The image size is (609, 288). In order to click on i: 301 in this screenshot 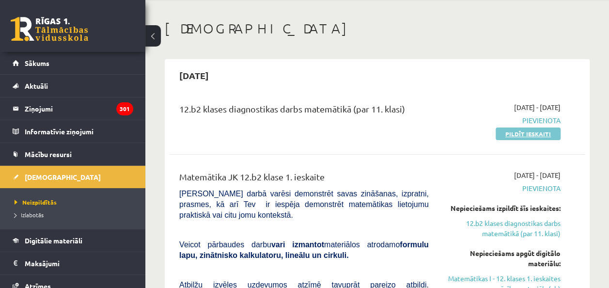, I will do `click(125, 109)`.